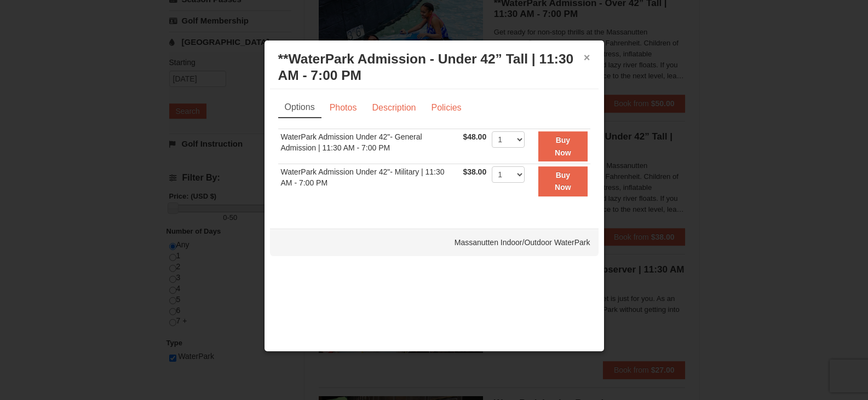 Image resolution: width=868 pixels, height=400 pixels. What do you see at coordinates (435, 68) in the screenshot?
I see `h3: **WaterPark Admission - Under 42” Tall | 11:30 AM - 7:00 PM` at bounding box center [435, 68].